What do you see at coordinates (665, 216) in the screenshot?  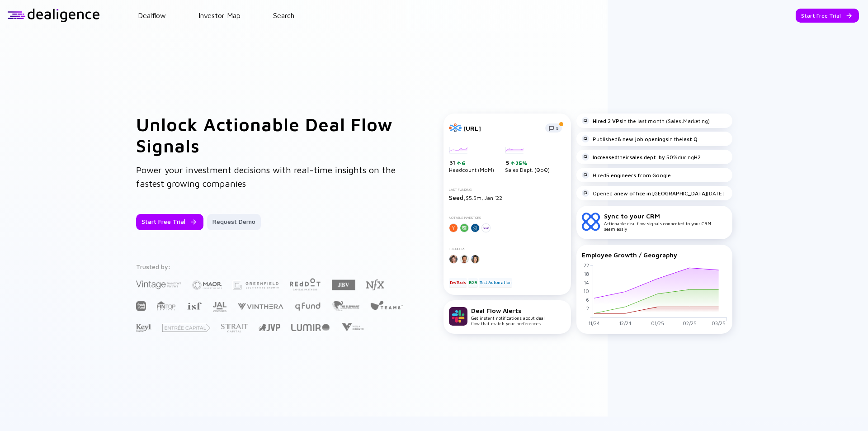 I see `div: Sync to your CRM` at bounding box center [665, 216].